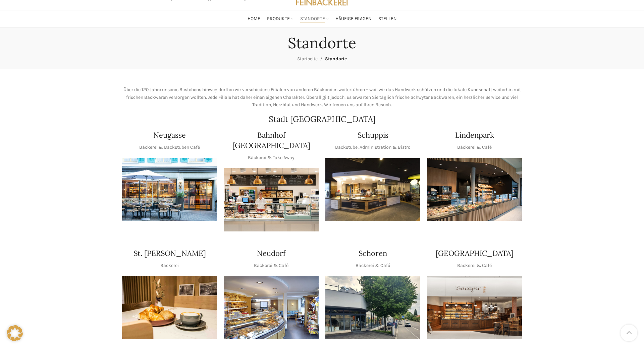 The height and width of the screenshot is (348, 644). Describe the element at coordinates (629, 333) in the screenshot. I see `a: Scroll to top button` at that location.